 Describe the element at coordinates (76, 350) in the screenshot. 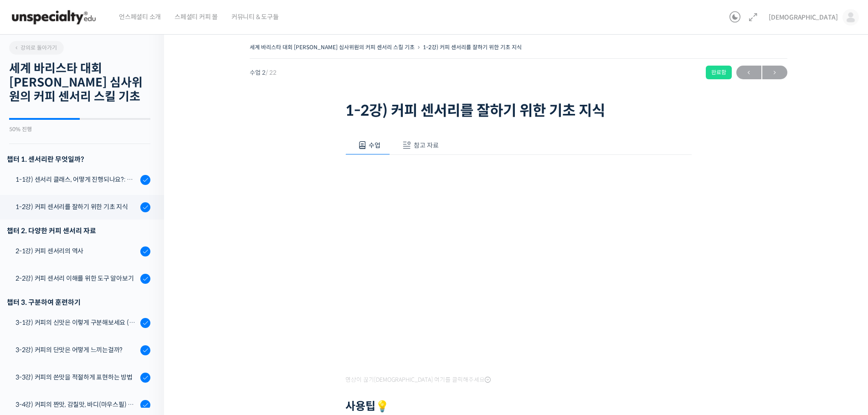

I see `div: 3-2강) 커피의 단맛은 어떻게 느끼는걸까?` at that location.